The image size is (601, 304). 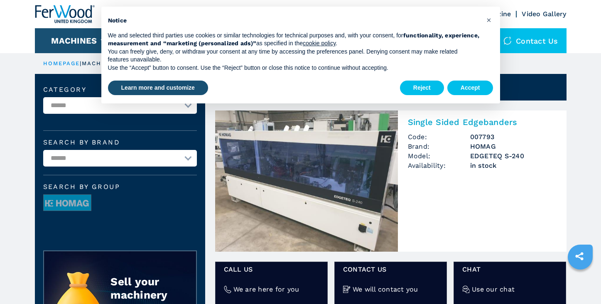 What do you see at coordinates (391, 181) in the screenshot?
I see `a: Single Sided Edgebanders HOMAG EDGETEQ S-240Single Sided EdgebandersCode:007793Brand:HOMAGModel:E...` at bounding box center [391, 181].